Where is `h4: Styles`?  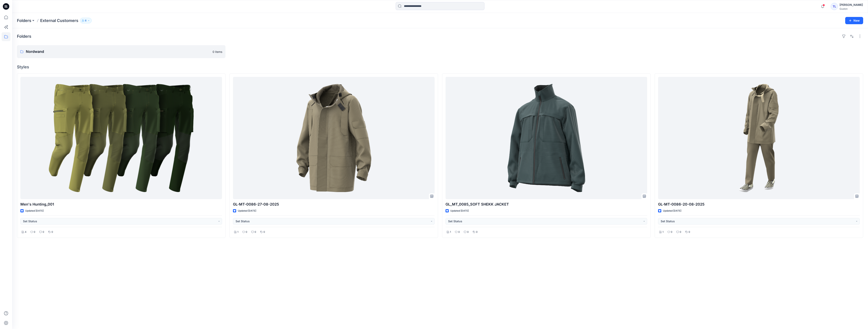
h4: Styles is located at coordinates (440, 67).